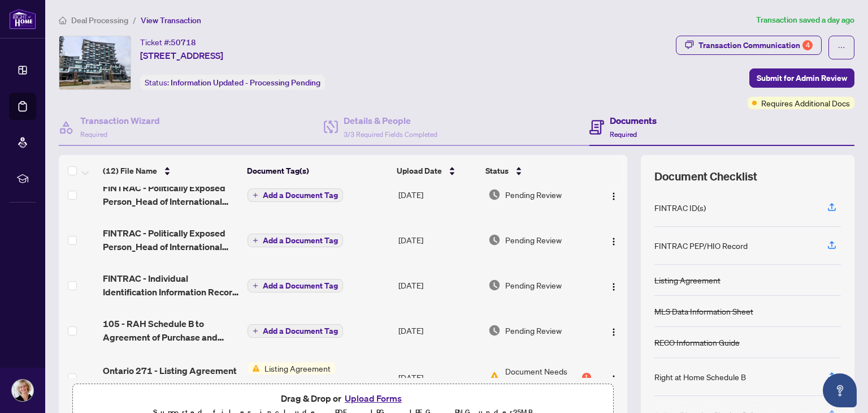 This screenshot has height=413, width=868. I want to click on th: (12) File Name, so click(170, 171).